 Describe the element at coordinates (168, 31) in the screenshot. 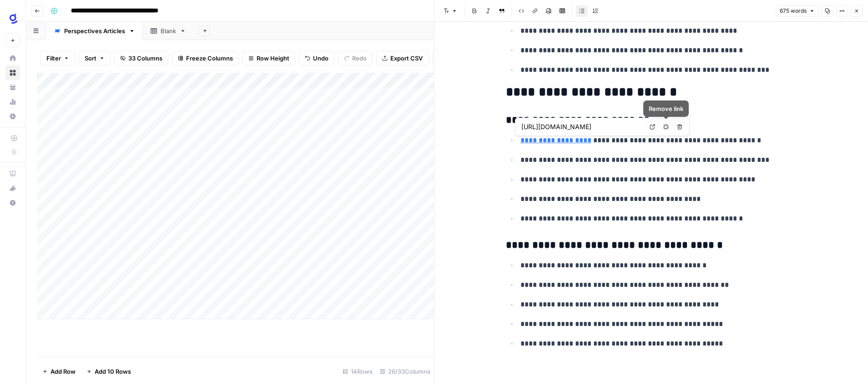

I see `div: Blank` at that location.